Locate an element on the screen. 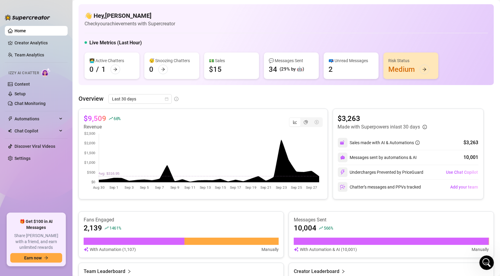 Image resolution: width=500 pixels, height=276 pixels. span: Use Chat Copilot is located at coordinates (462, 172).